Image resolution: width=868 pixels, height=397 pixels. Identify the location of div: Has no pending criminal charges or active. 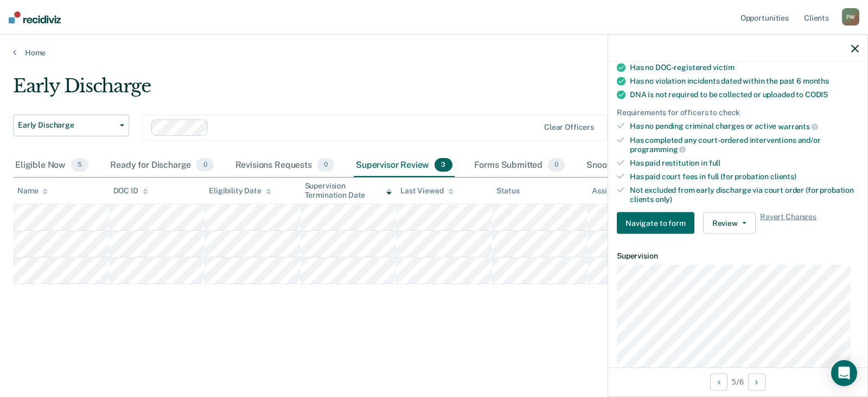
(744, 127).